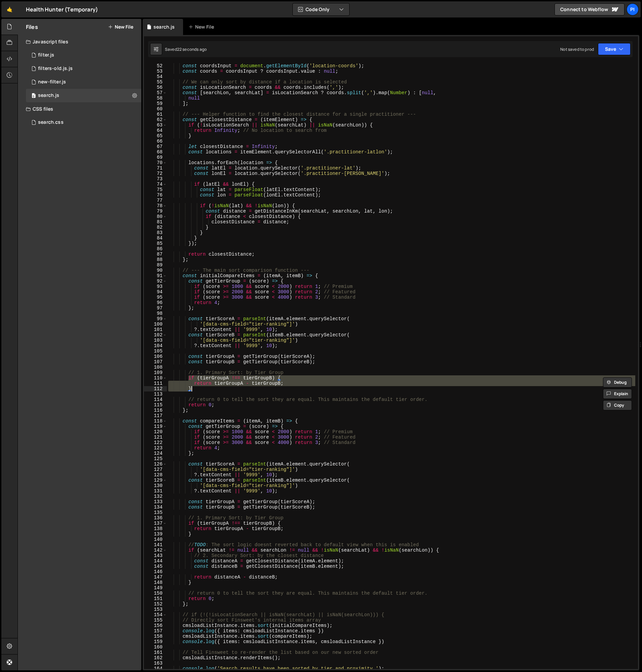 This screenshot has height=672, width=642. I want to click on a: Connect to Webflow, so click(589, 10).